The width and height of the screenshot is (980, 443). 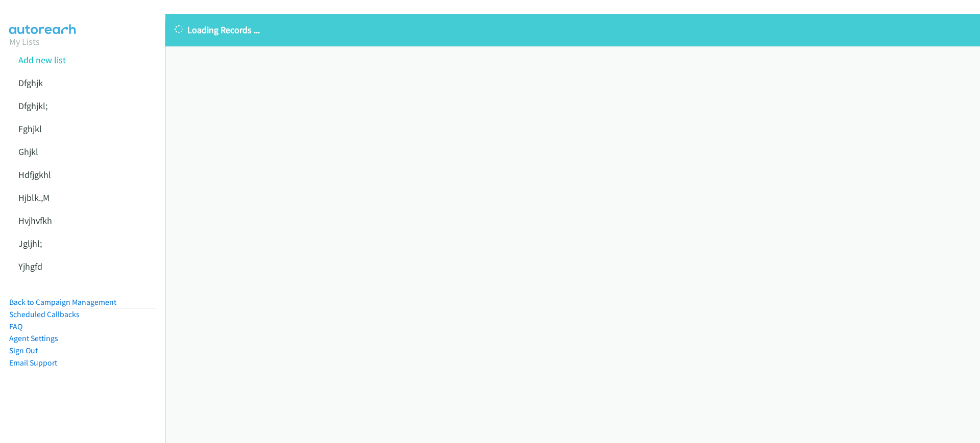 I want to click on a: Hvjhvfkh, so click(x=35, y=221).